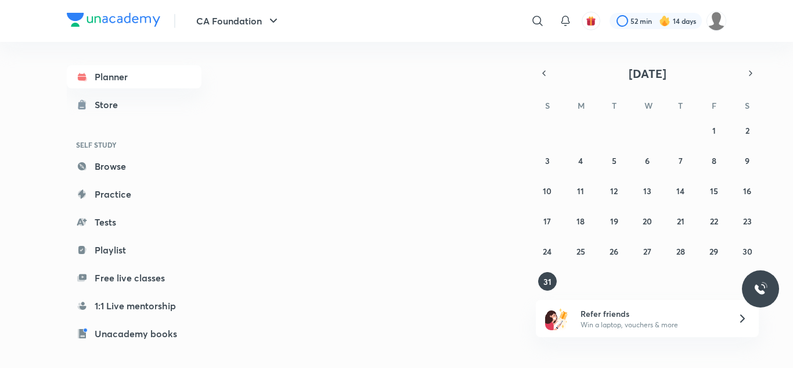  Describe the element at coordinates (547, 160) in the screenshot. I see `abbr: August 3, 2025` at that location.